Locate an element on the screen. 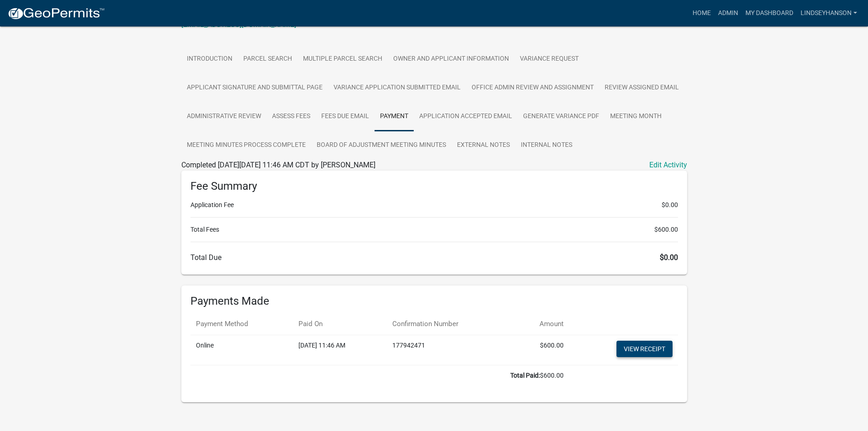  a: Administrative Review is located at coordinates (224, 117).